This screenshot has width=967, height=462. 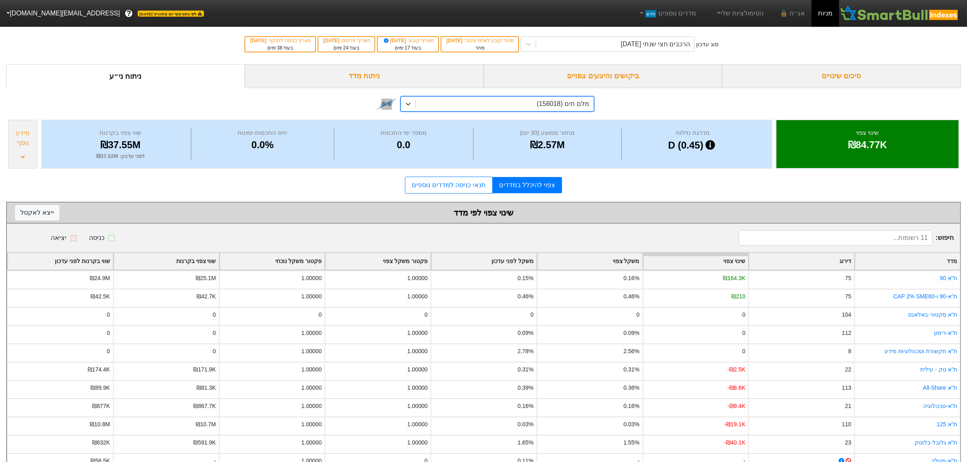 I want to click on div: מספר ימי התכסות, so click(x=404, y=133).